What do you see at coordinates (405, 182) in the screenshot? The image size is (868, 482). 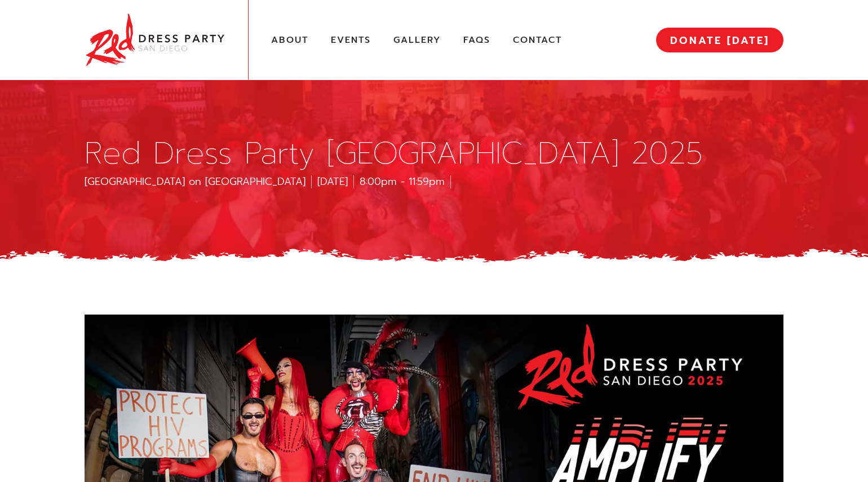 I see `div: 8:00pm - 11:59pm` at bounding box center [405, 182].